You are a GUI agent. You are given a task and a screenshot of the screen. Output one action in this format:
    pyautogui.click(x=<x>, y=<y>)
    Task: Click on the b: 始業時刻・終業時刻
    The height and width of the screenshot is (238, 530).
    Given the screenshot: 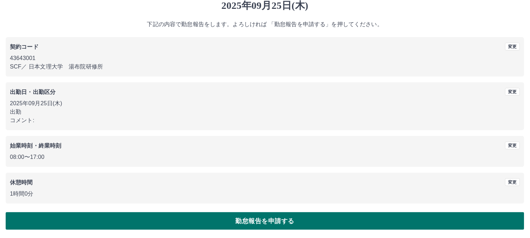 What is the action you would take?
    pyautogui.click(x=35, y=146)
    